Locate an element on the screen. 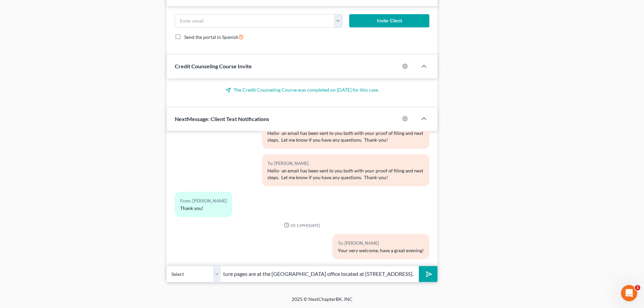  button: Invite Client is located at coordinates (390, 21).